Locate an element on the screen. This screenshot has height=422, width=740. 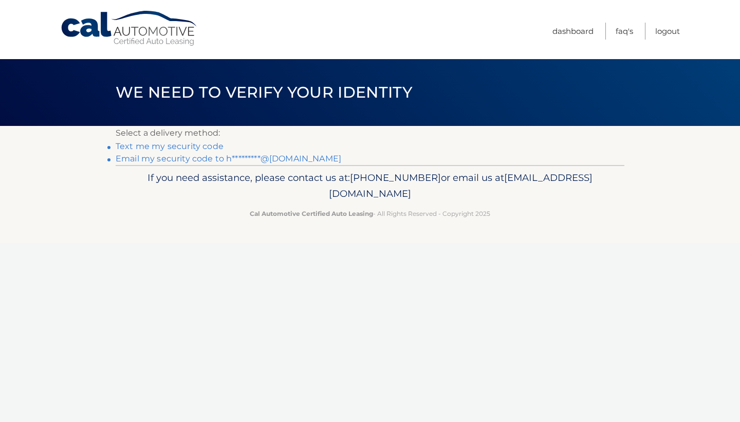
p: If you need assistance, please contact us at: or email us at is located at coordinates (370, 186).